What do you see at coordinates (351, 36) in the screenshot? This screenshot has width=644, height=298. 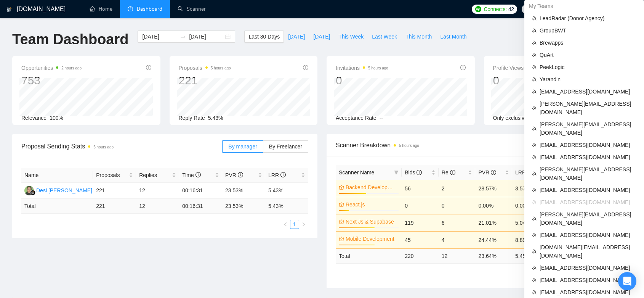 I see `span: This Week` at bounding box center [351, 36].